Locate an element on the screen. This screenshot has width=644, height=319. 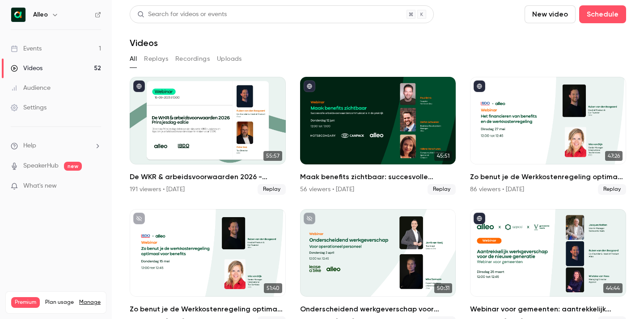
h2: Onderscheidend werkgeverschap voor operationeel personeel is located at coordinates (378, 310).